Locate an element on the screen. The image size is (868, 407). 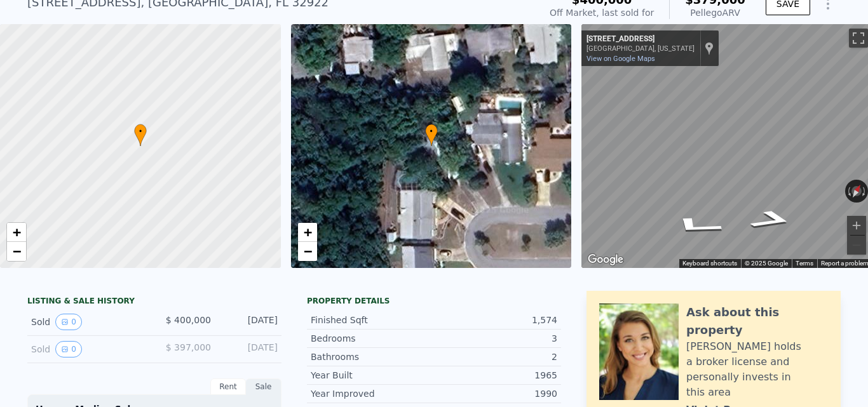
button: Toggle fullscreen view is located at coordinates (858, 38).